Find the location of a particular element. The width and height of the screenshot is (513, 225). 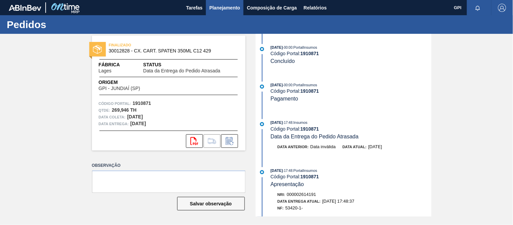

button: Notificações is located at coordinates (478, 8).